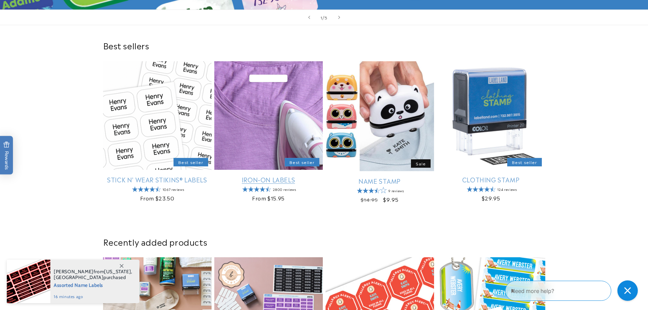  What do you see at coordinates (6, 155) in the screenshot?
I see `span: Rewards` at bounding box center [6, 155].